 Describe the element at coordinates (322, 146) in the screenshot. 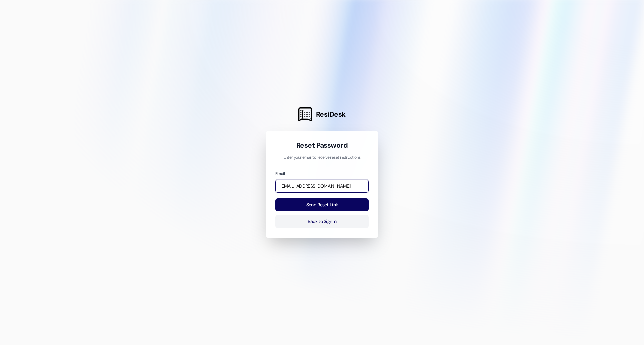

I see `h1: Reset Password` at that location.